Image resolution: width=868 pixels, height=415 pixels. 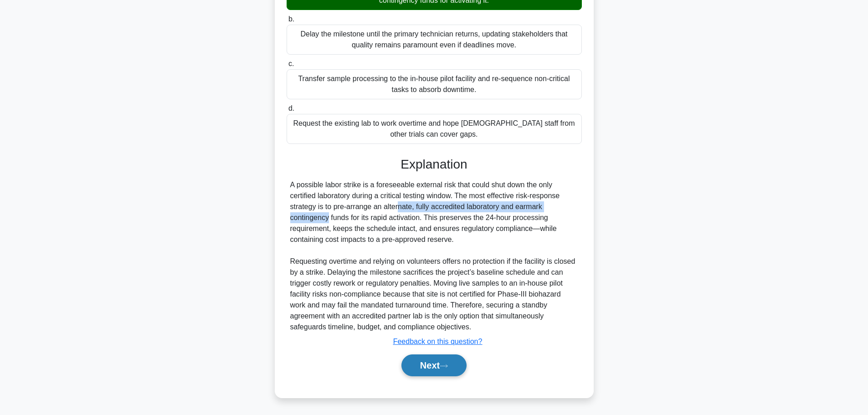 I want to click on h3: Explanation, so click(x=434, y=165).